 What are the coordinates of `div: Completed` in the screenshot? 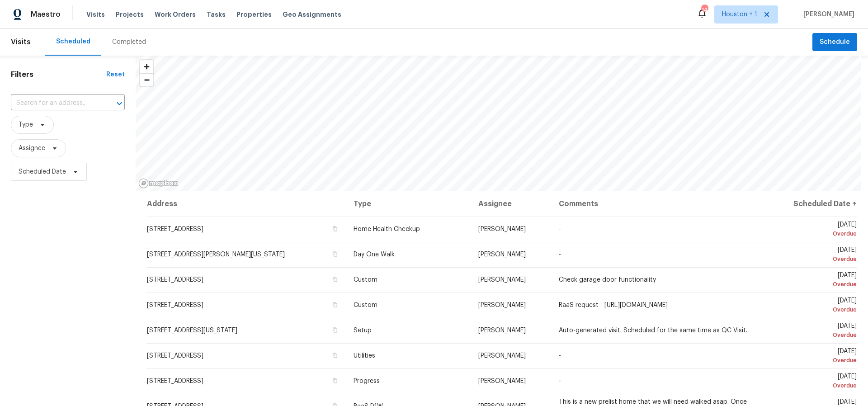 It's located at (129, 42).